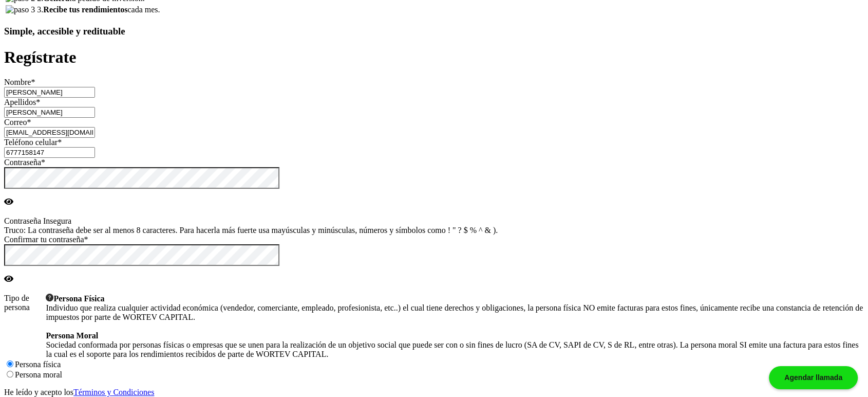 The image size is (868, 397). What do you see at coordinates (49, 297) in the screenshot?
I see `img: gfR76cHglkPwleuBLjWdxeZVvX9Wp6JBDmjRYY8JYDQn16A2ICN00zLTgIroGa6qie5tIuWH7V3AapTKqzv+oMZsGfMUqL5JM...` at bounding box center [49, 297].